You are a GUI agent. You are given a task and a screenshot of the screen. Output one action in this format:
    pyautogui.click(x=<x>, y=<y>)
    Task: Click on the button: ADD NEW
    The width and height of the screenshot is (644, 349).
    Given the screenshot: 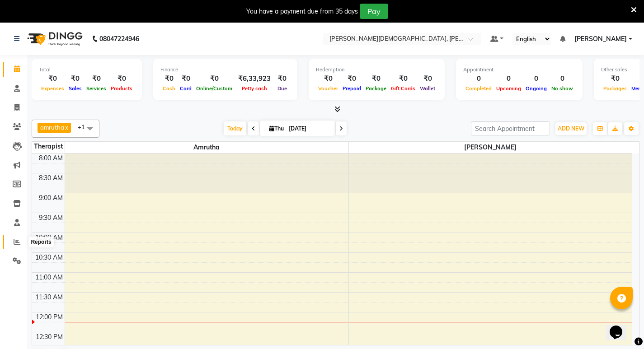 What is the action you would take?
    pyautogui.click(x=571, y=128)
    